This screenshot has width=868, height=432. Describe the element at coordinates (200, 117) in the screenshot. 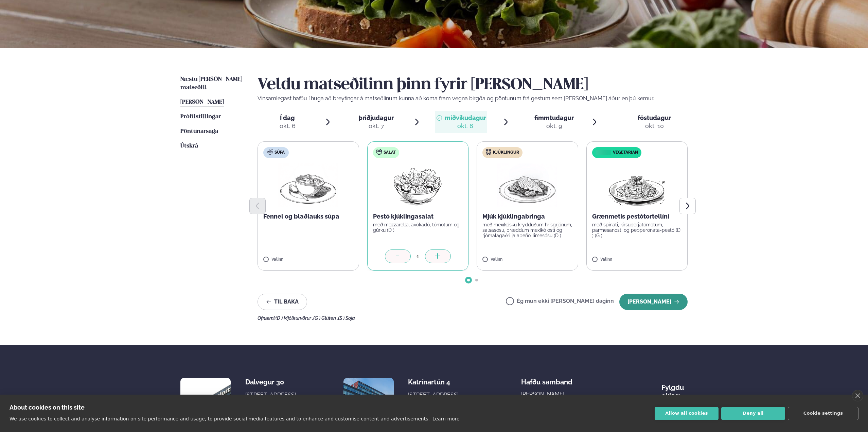

I see `a: Prófílstillingar` at that location.